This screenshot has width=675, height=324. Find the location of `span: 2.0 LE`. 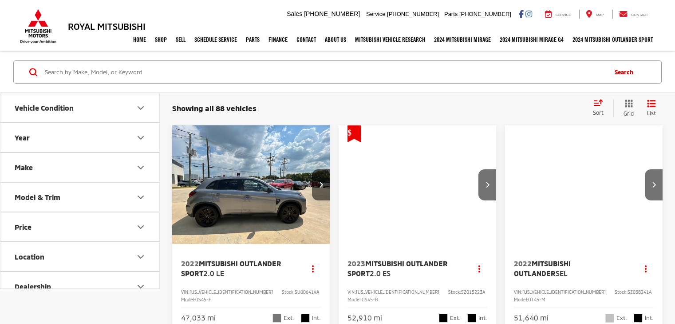

span: 2.0 LE is located at coordinates (214, 273).